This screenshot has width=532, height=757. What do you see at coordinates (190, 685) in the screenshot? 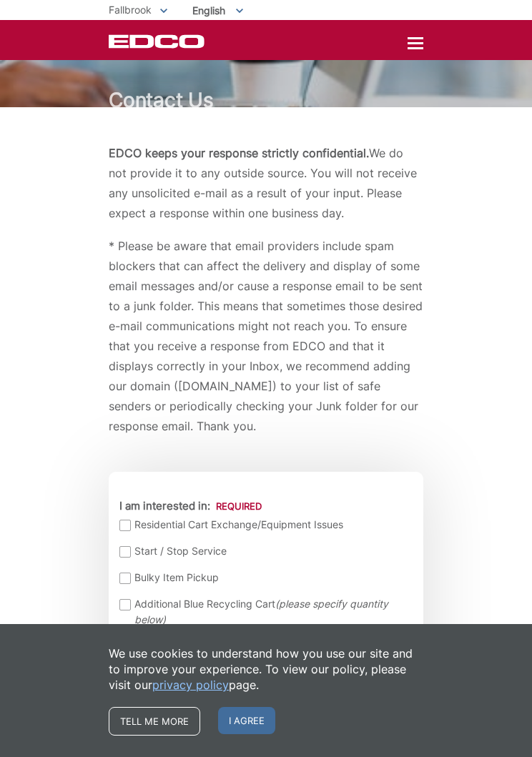
I see `a: privacy policy` at bounding box center [190, 685].